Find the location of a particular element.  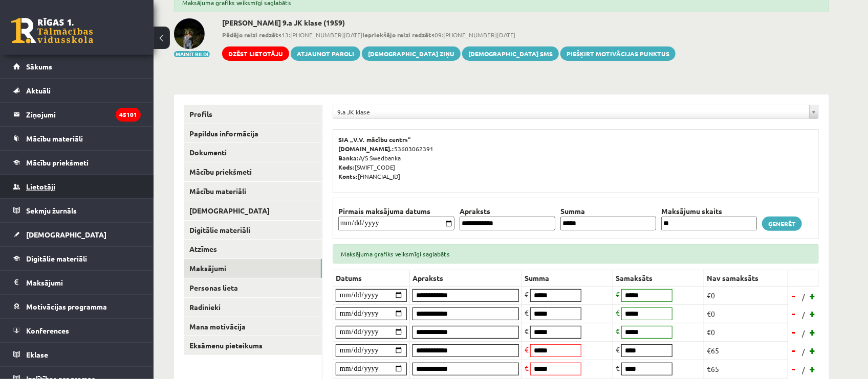

i: 45101 is located at coordinates (128, 114).